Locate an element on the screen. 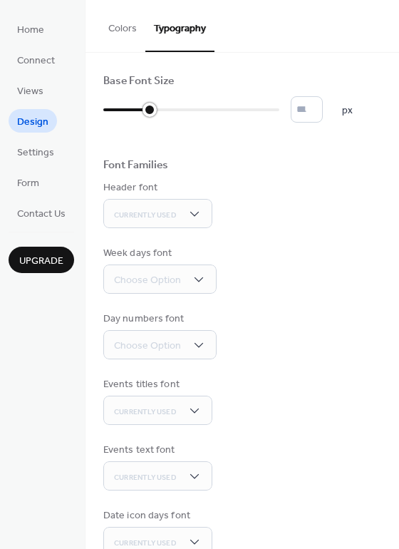 The image size is (399, 549). a: Form is located at coordinates (28, 182).